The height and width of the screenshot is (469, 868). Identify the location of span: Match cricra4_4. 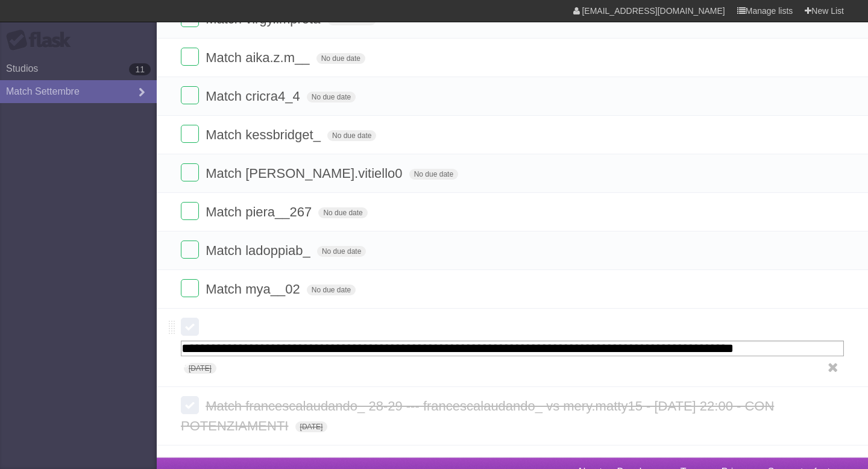
(254, 96).